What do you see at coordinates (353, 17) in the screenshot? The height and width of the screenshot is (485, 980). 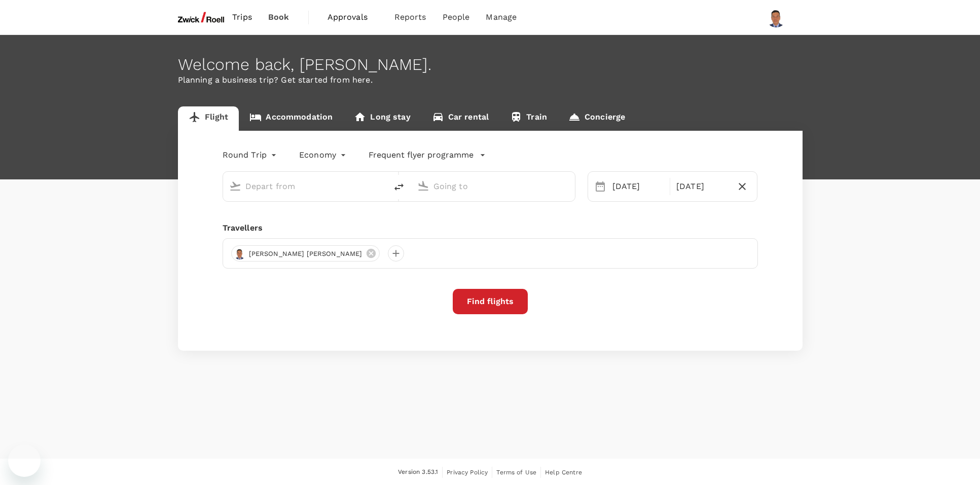 I see `span: Approvals` at bounding box center [353, 17].